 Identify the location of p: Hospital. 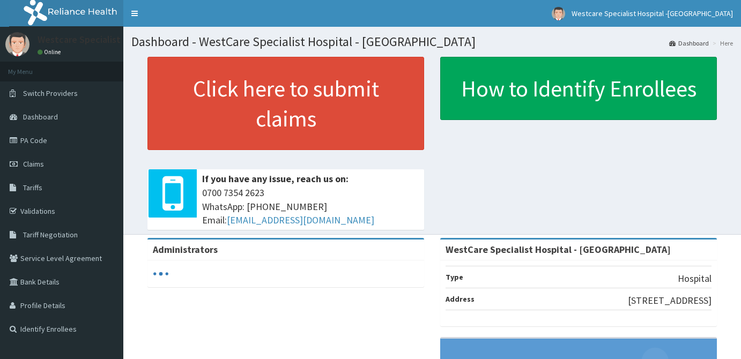
(694, 279).